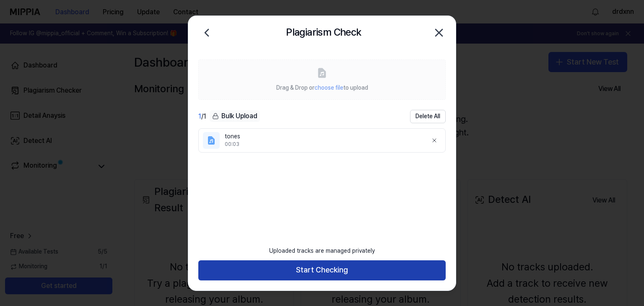  I want to click on div: Uploaded tracks are managed privately, so click(322, 251).